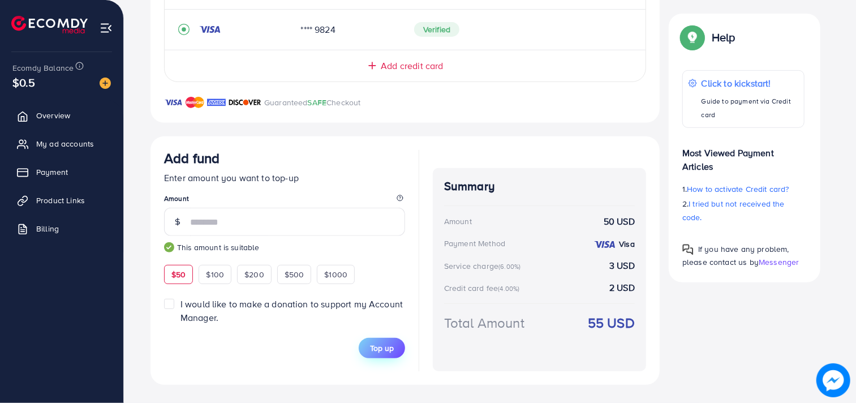 This screenshot has width=856, height=403. I want to click on p: Enter amount you want to top-up, so click(284, 178).